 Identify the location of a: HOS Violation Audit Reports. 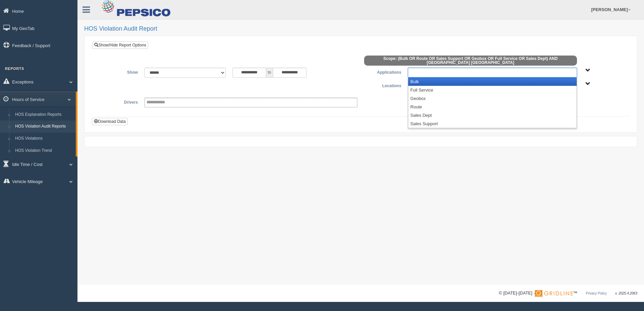
(44, 127).